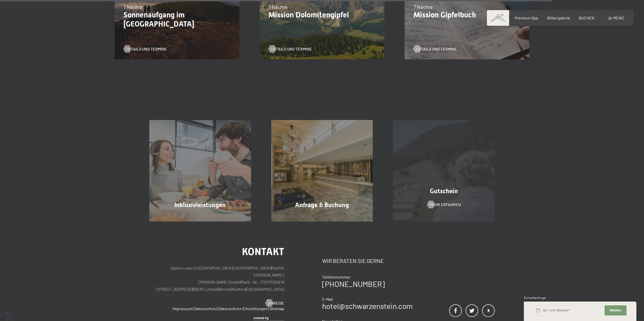 Image resolution: width=644 pixels, height=321 pixels. What do you see at coordinates (615, 311) in the screenshot?
I see `span: Weiter` at bounding box center [615, 311].